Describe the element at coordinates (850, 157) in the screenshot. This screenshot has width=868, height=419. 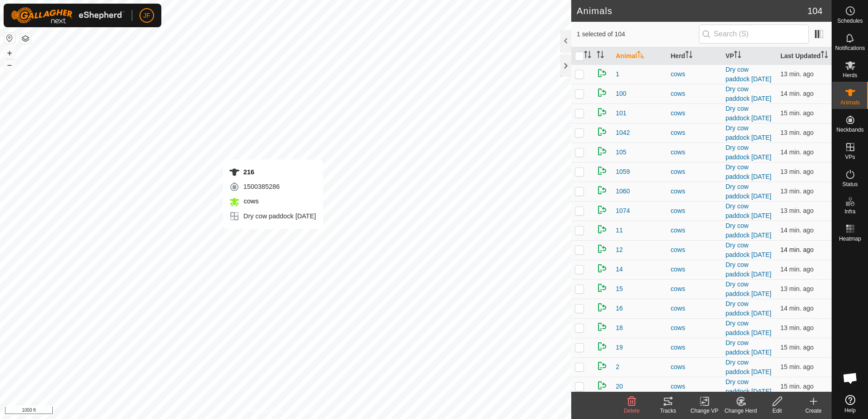
I see `span: VPs` at that location.